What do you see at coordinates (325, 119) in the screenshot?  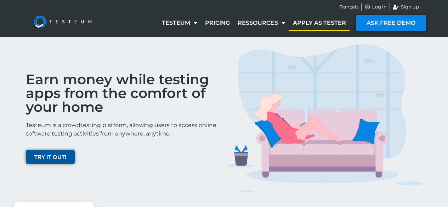 I see `img: TESTERS IMG 1` at bounding box center [325, 119].